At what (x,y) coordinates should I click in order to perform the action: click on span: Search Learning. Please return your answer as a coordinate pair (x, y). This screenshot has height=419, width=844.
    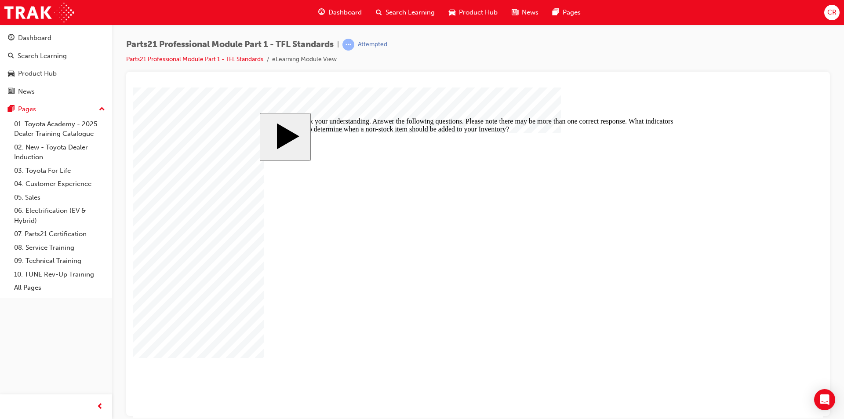
    Looking at the image, I should click on (410, 12).